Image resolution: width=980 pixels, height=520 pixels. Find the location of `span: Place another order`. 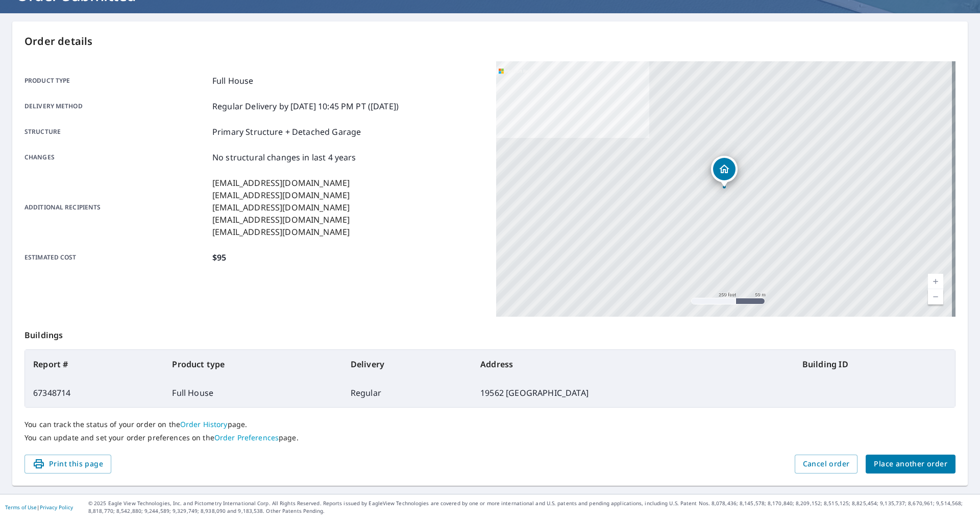

span: Place another order is located at coordinates (910, 464).